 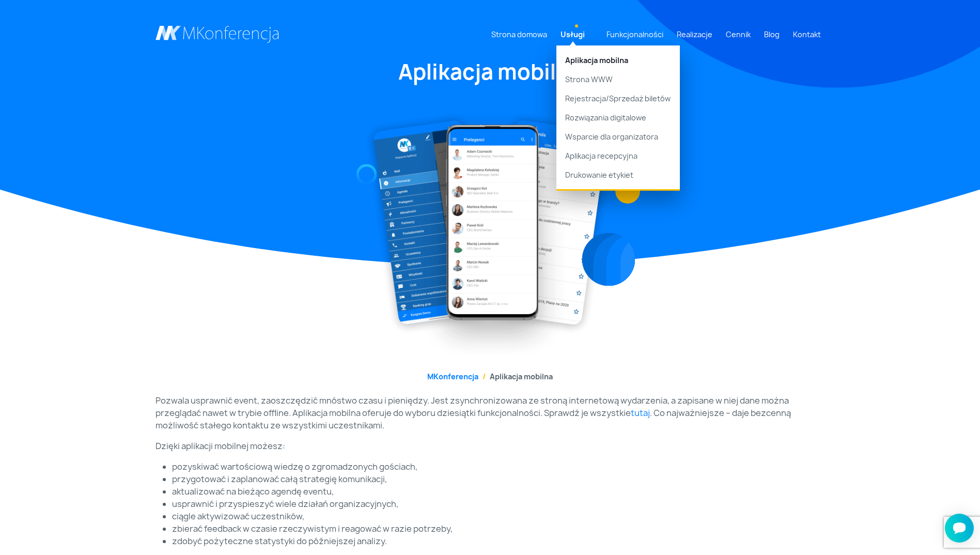 What do you see at coordinates (490, 235) in the screenshot?
I see `img: Aplikacja mobilna` at bounding box center [490, 235].